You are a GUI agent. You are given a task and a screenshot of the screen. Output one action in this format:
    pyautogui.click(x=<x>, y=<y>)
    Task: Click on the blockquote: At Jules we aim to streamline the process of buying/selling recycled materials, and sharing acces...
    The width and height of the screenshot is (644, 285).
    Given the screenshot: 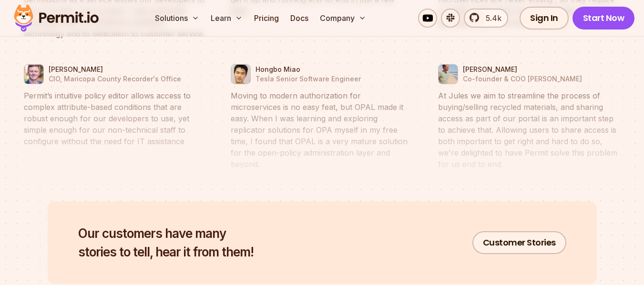 What is the action you would take?
    pyautogui.click(x=529, y=130)
    